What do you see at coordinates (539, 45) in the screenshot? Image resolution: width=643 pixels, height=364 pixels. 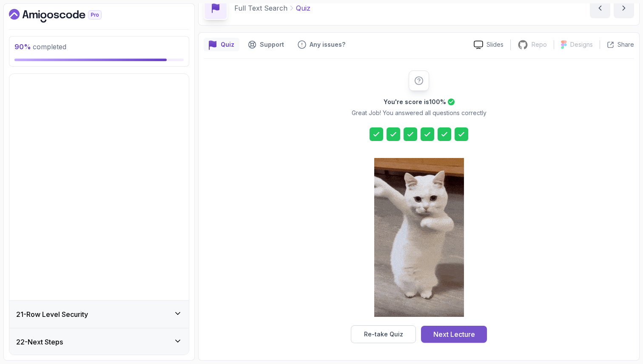 I see `p: Repo` at bounding box center [539, 45].